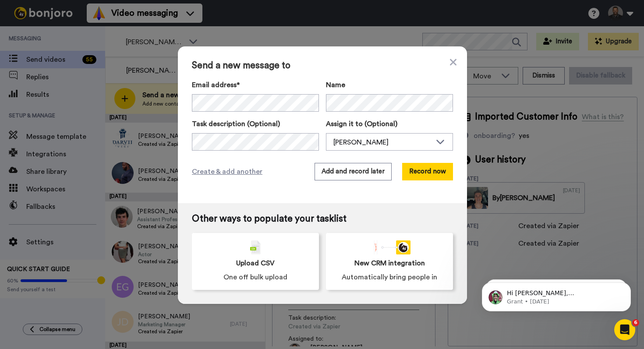  What do you see at coordinates (27, 33) in the screenshot?
I see `img: Profile image for Grant` at bounding box center [27, 33].